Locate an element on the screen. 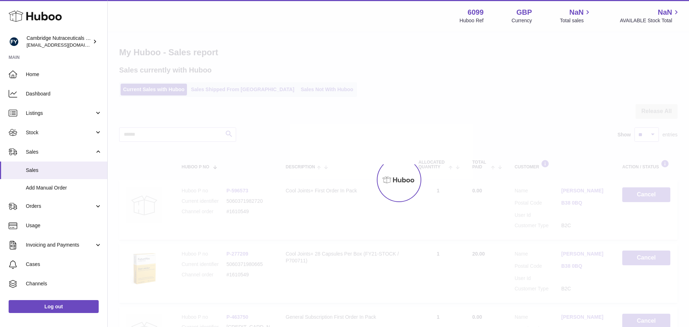 The image size is (689, 327). img: internalAdmin-6099@internal.huboo.com is located at coordinates (14, 42).